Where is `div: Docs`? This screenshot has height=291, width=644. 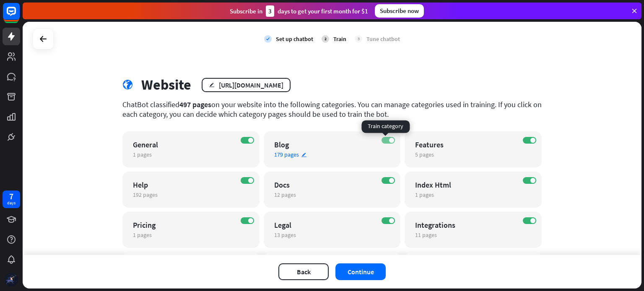
div: Docs is located at coordinates (325, 185).